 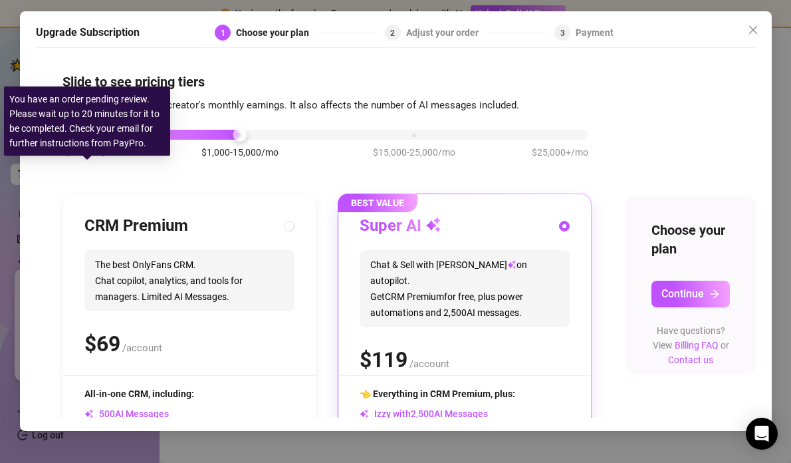 What do you see at coordinates (683, 294) in the screenshot?
I see `span: Continue` at bounding box center [683, 294].